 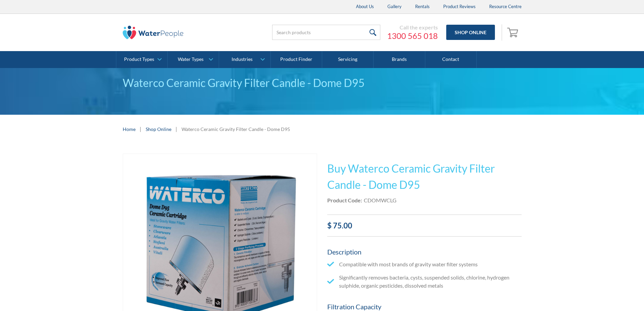 What do you see at coordinates (193, 59) in the screenshot?
I see `a: Water Types` at bounding box center [193, 59].